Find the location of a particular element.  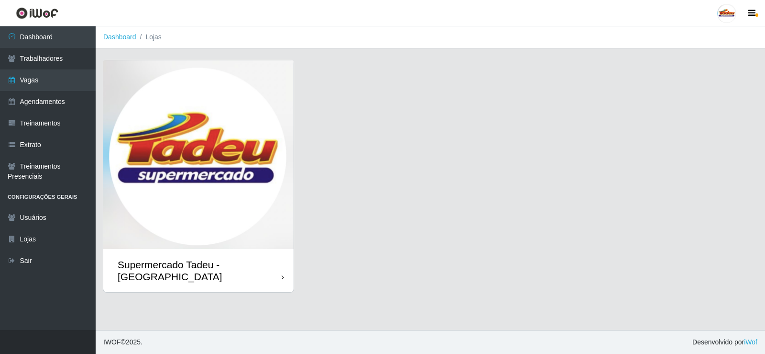

nav: breadcrumb is located at coordinates (431, 37).